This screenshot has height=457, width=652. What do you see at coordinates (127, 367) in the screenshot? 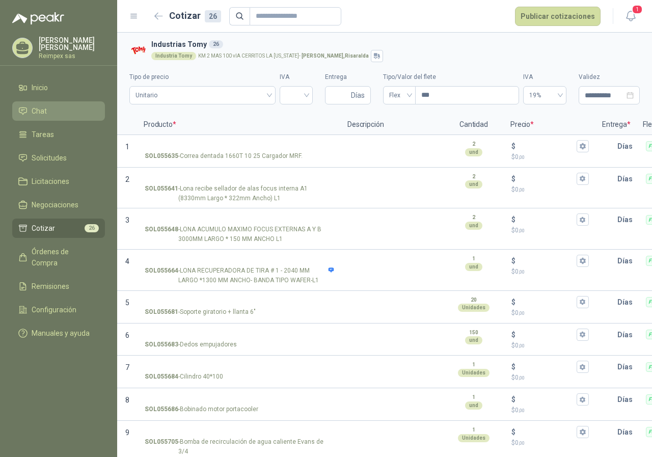
I see `span: 7` at bounding box center [127, 367].